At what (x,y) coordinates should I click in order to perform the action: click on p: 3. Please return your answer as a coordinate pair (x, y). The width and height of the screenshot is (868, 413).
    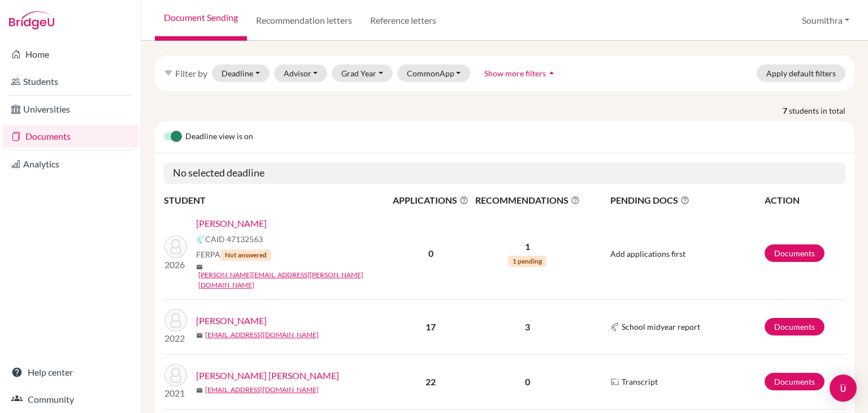
    Looking at the image, I should click on (528, 327).